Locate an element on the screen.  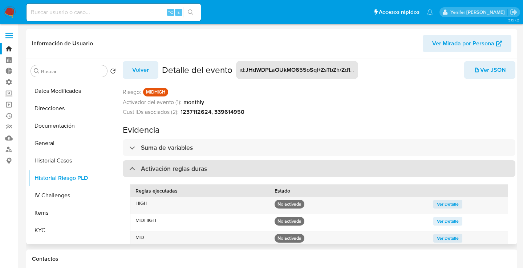
span: id : is located at coordinates (243, 70).